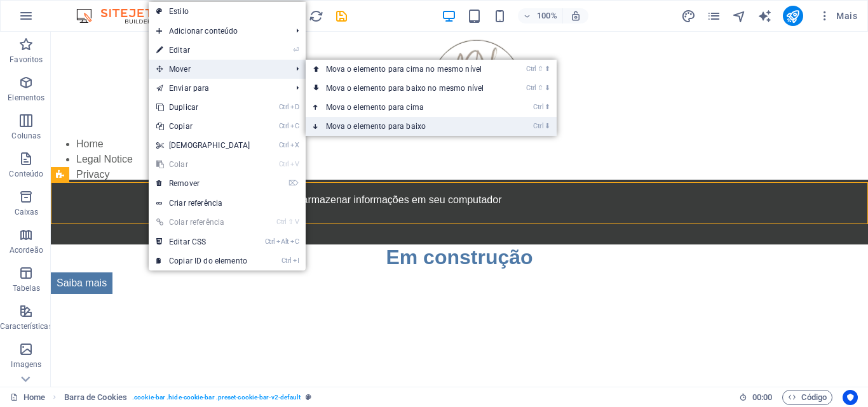 This screenshot has width=868, height=407. I want to click on h6: Tempo de sessão, so click(755, 398).